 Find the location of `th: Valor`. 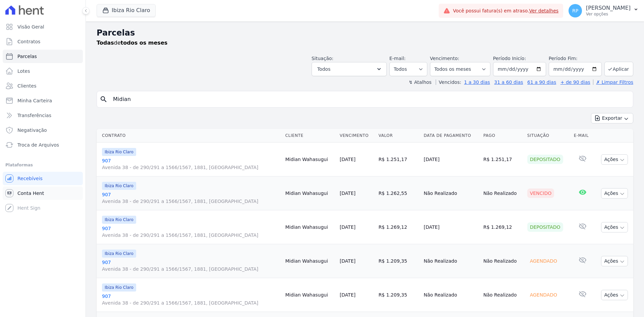

th: Valor is located at coordinates (398, 135).